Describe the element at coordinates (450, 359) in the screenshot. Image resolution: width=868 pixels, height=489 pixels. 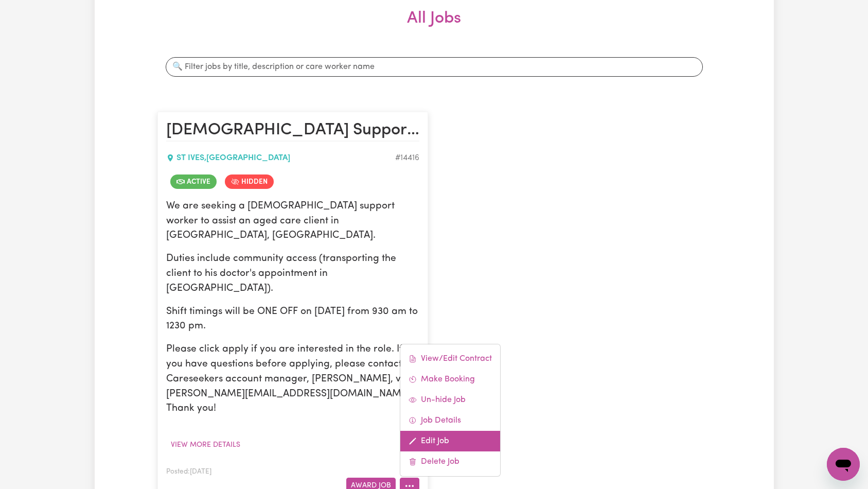
I see `a: View/Edit Contract` at that location.